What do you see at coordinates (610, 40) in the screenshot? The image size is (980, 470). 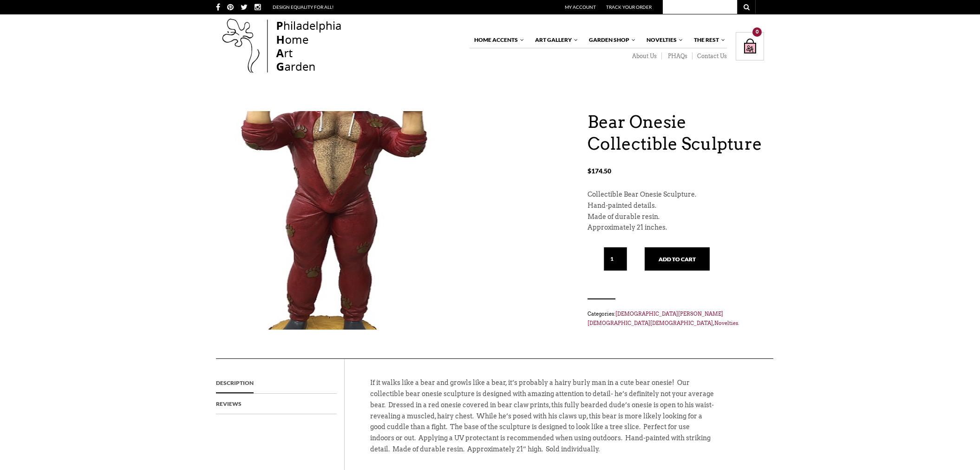 I see `a: Garden Shop` at bounding box center [610, 40].